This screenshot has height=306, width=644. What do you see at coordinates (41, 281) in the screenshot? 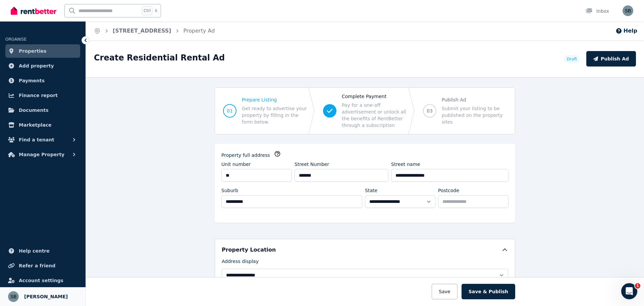
I see `span: Account settings` at bounding box center [41, 281].